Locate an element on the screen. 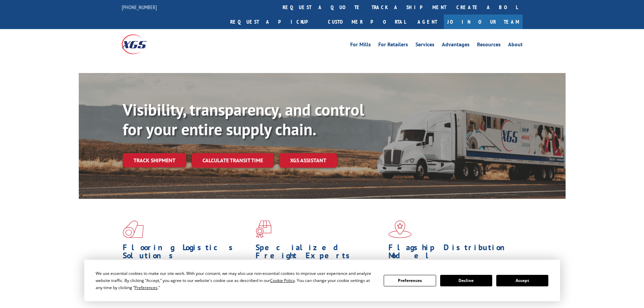 The image size is (644, 308). img: xgs-icon-flagship-distribution-model-red is located at coordinates (400, 229).